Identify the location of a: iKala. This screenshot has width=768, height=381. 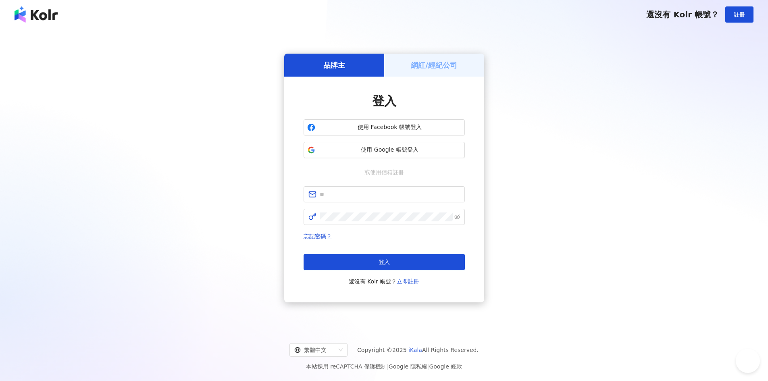
(415, 350).